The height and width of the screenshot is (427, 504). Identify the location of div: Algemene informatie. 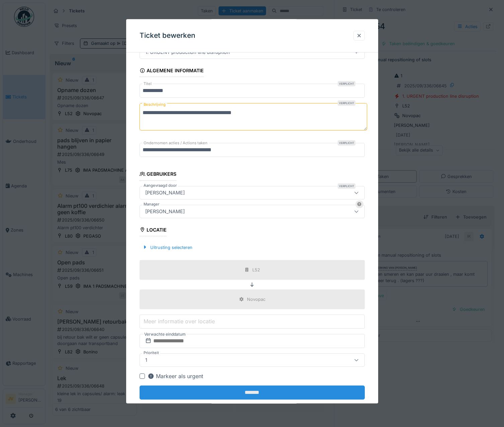
(172, 72).